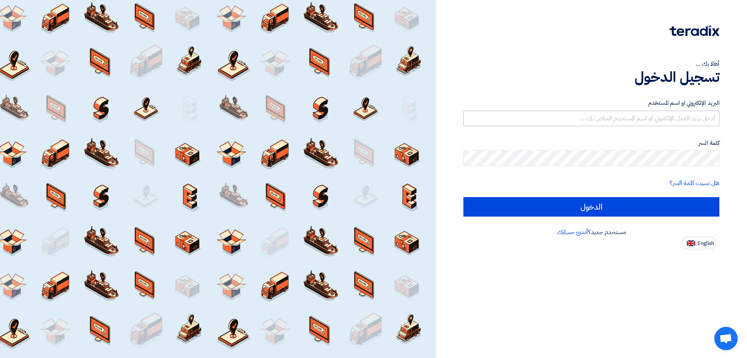 The width and height of the screenshot is (747, 358). I want to click on input: أدخل بريد العمل الإلكتروني او اسم المستخدم الخاص بك ..., so click(592, 118).